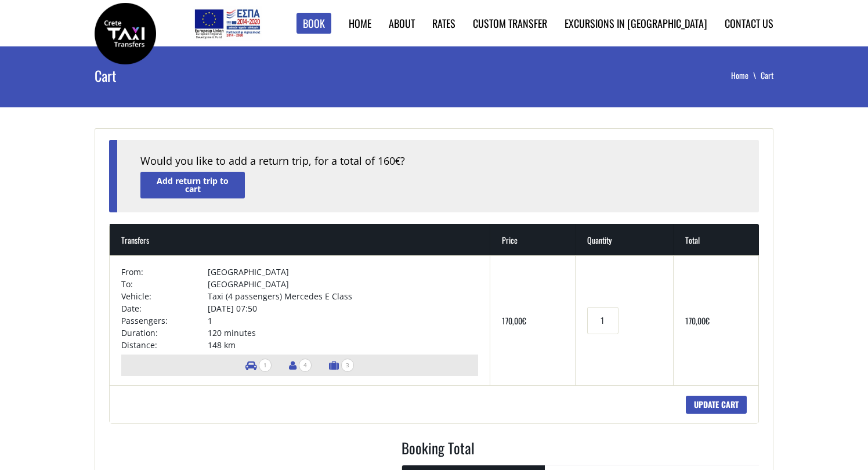 The width and height of the screenshot is (868, 470). I want to click on td: Duration:, so click(164, 332).